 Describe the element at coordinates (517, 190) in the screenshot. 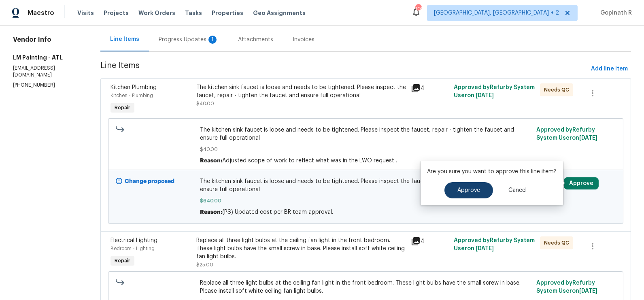

I see `span: Cancel` at that location.